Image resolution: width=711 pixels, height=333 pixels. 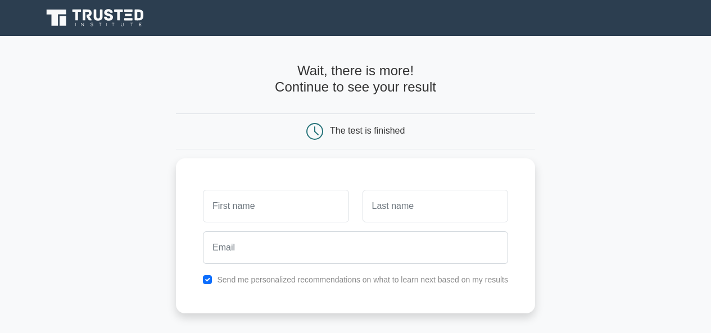 What do you see at coordinates (435, 206) in the screenshot?
I see `input: Last name` at bounding box center [435, 206].